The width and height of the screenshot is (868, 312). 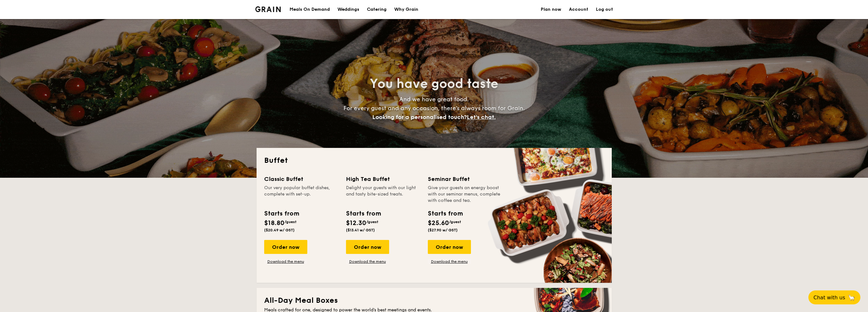 What do you see at coordinates (465, 194) in the screenshot?
I see `div: Give your guests an energy boost with our seminar menus, complete with coffee and tea.` at bounding box center [465, 194].